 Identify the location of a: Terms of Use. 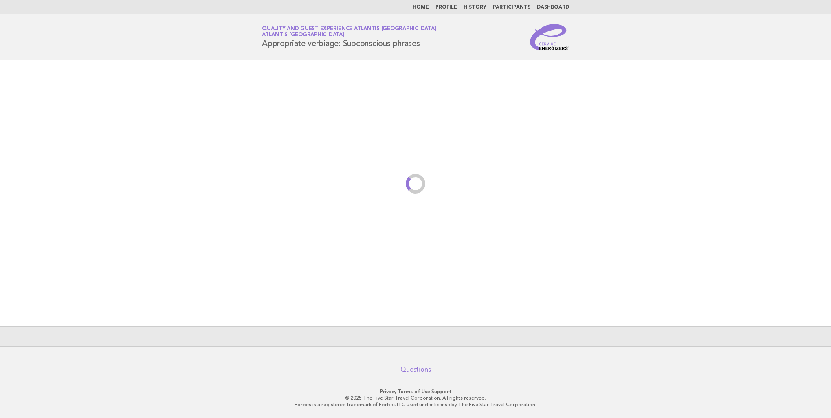
(414, 391).